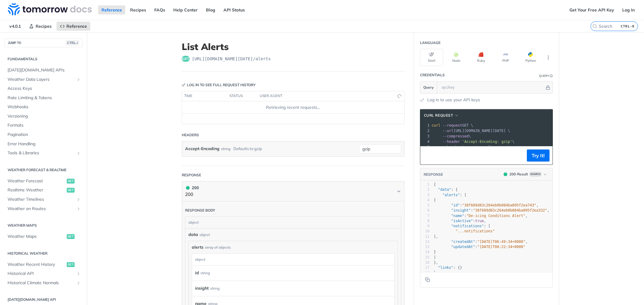 This screenshot has width=644, height=305. I want to click on span: Error Handling, so click(44, 144).